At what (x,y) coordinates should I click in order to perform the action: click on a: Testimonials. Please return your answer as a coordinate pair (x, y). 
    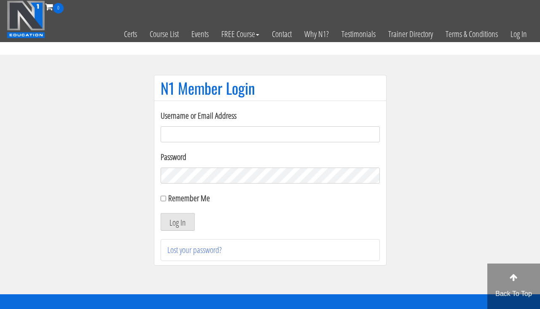
    Looking at the image, I should click on (358, 34).